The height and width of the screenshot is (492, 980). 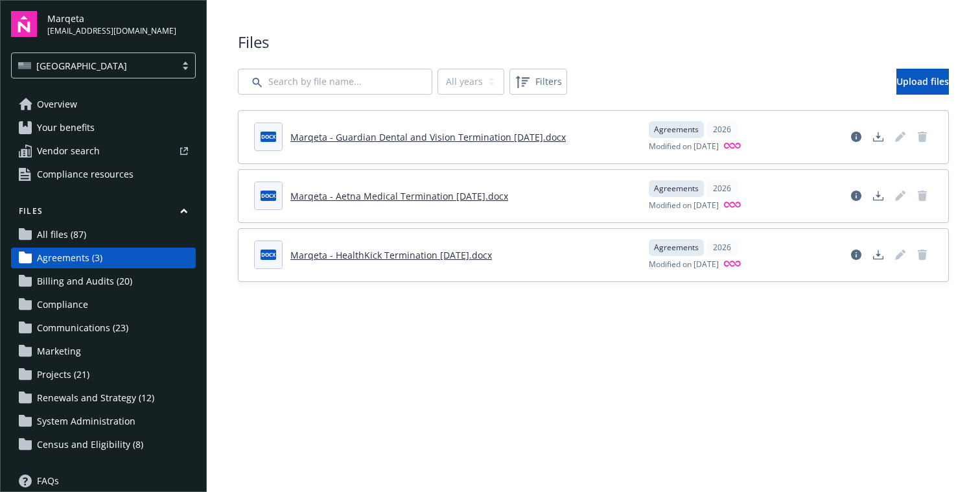 I want to click on span: Billing and Audits (20), so click(x=84, y=281).